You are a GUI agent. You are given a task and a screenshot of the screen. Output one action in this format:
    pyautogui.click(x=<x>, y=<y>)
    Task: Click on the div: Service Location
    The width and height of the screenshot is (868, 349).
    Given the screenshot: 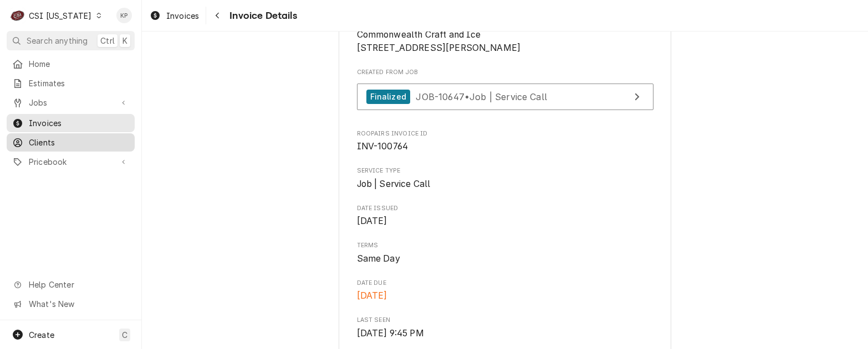 What is the action you would take?
    pyautogui.click(x=505, y=36)
    